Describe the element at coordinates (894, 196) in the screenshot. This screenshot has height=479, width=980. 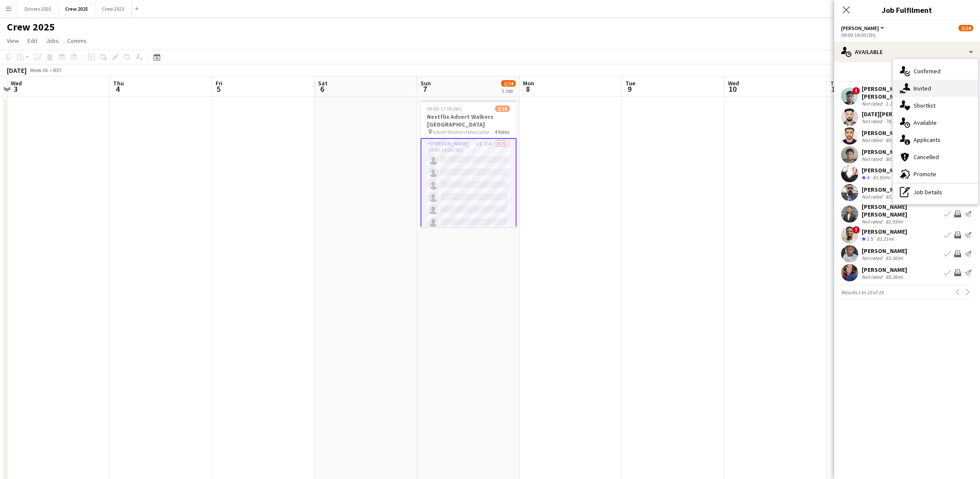
I see `div: 82.22mi` at that location.